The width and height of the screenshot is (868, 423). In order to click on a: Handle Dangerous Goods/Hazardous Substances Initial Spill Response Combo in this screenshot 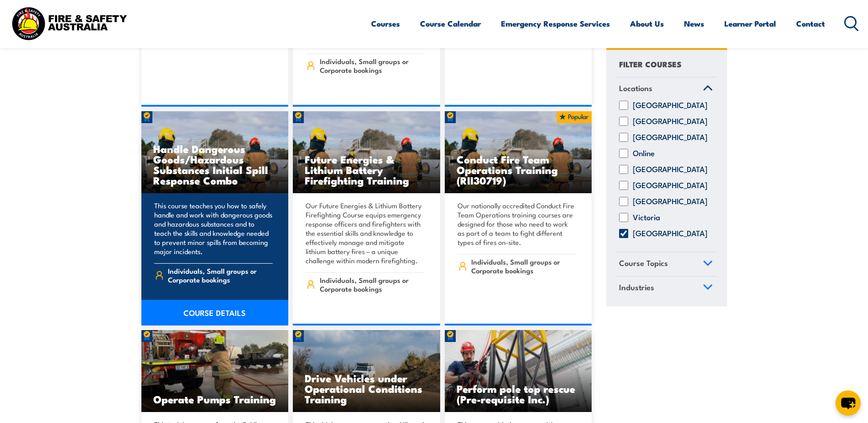, I will do `click(215, 153)`.